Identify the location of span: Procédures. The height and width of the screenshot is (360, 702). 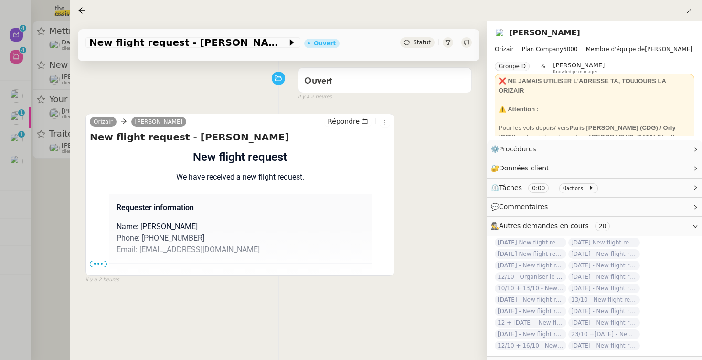
(518, 149).